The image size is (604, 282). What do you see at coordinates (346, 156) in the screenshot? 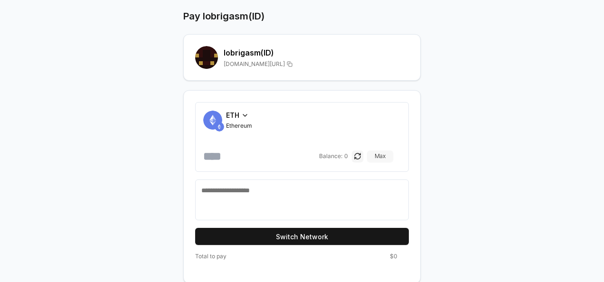
I see `span: 0` at bounding box center [346, 156].